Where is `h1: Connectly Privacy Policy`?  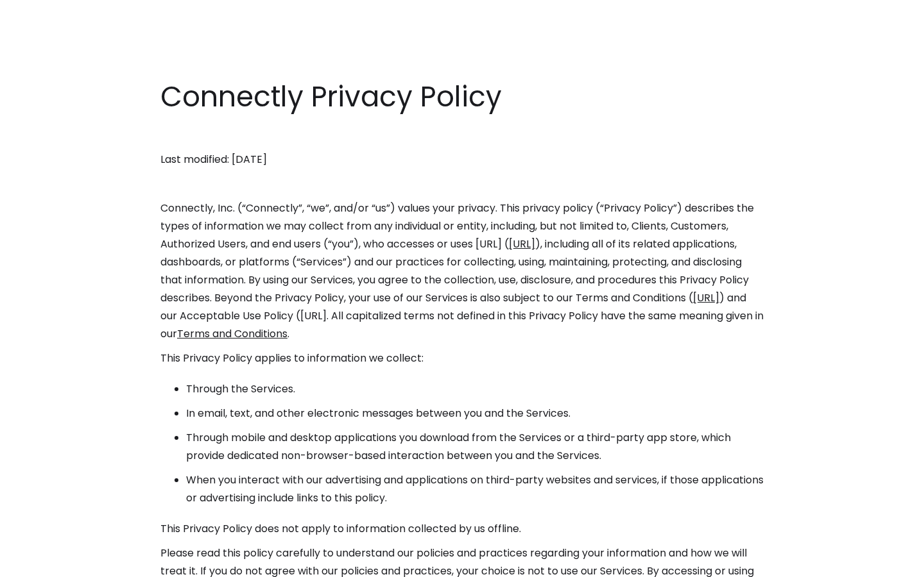 h1: Connectly Privacy Policy is located at coordinates (462, 97).